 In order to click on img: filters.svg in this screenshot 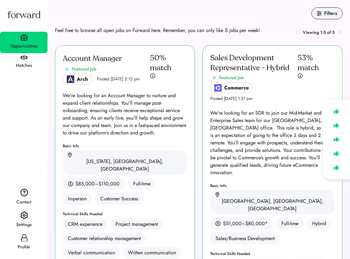, I will do `click(320, 13)`.